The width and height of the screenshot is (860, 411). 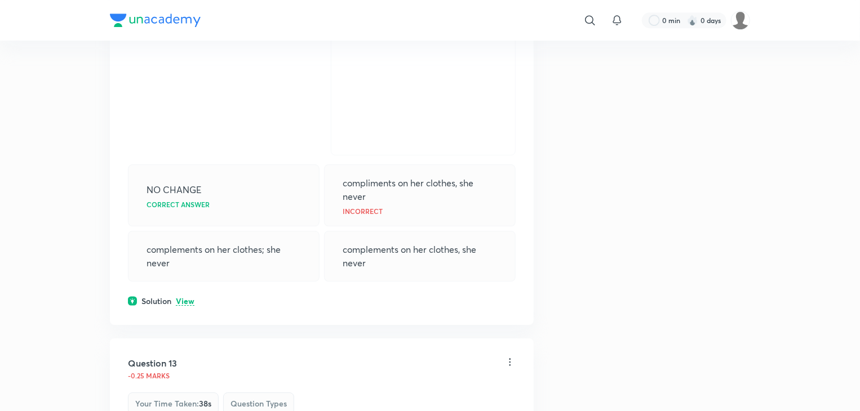 I want to click on p: Correct answer, so click(x=178, y=205).